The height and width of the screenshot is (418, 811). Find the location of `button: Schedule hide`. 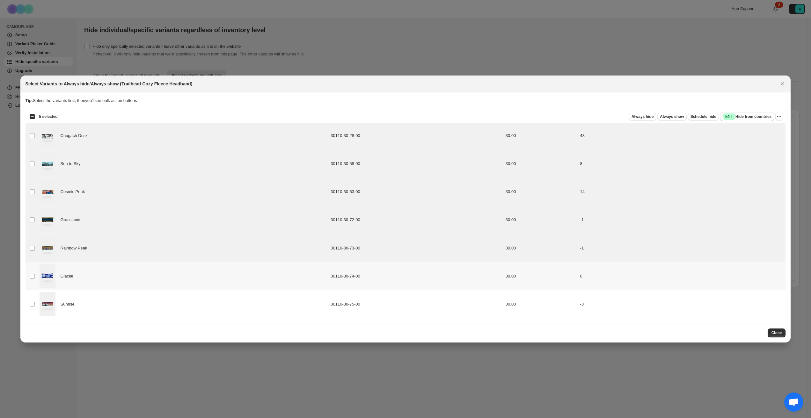

button: Schedule hide is located at coordinates (703, 117).